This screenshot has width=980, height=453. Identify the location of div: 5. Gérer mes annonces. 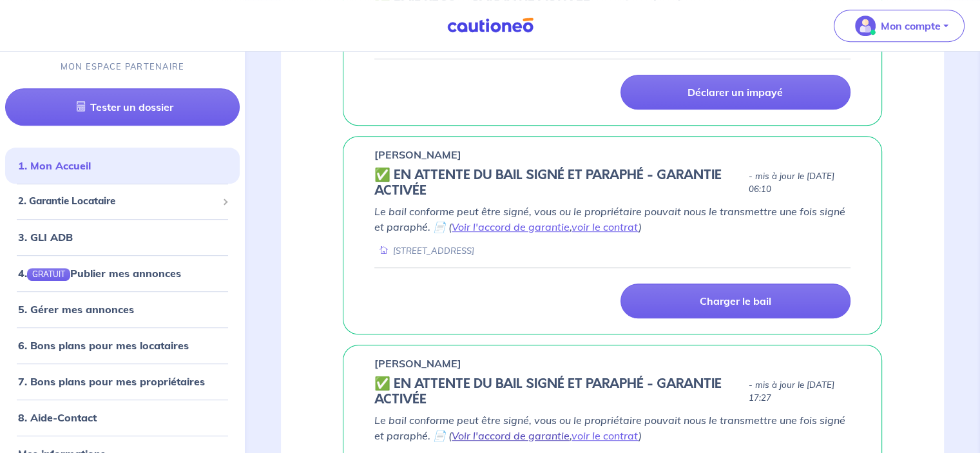
(123, 310).